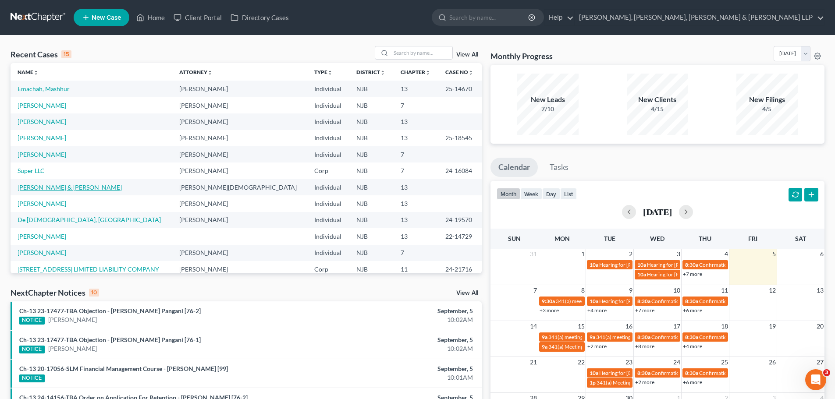 This screenshot has height=399, width=835. Describe the element at coordinates (416, 154) in the screenshot. I see `td: 7` at that location.